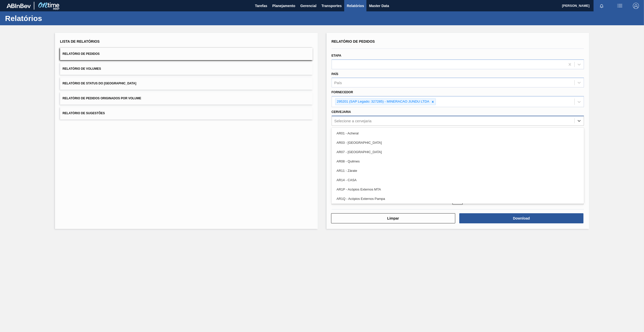 This screenshot has width=644, height=332. I want to click on span: Transportes, so click(332, 6).